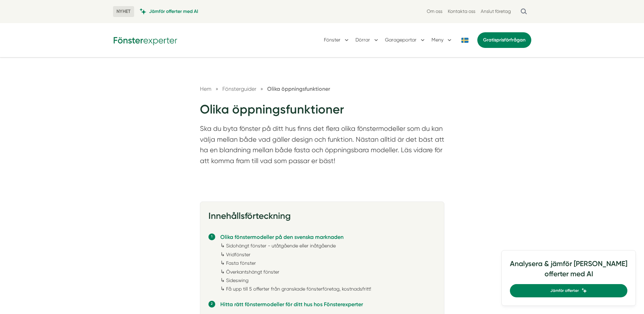 The width and height of the screenshot is (644, 314). I want to click on span: Jämför offerter, so click(565, 291).